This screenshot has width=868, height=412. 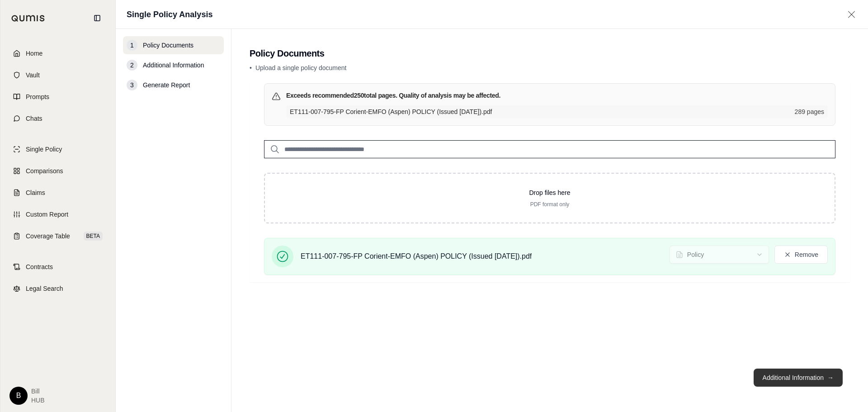 I want to click on button: Collapse sidebar, so click(x=97, y=18).